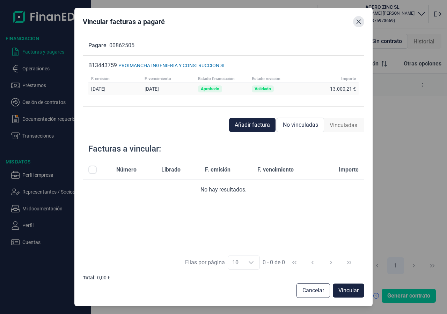 The height and width of the screenshot is (314, 447). I want to click on div: 13.000,21 €, so click(343, 89).